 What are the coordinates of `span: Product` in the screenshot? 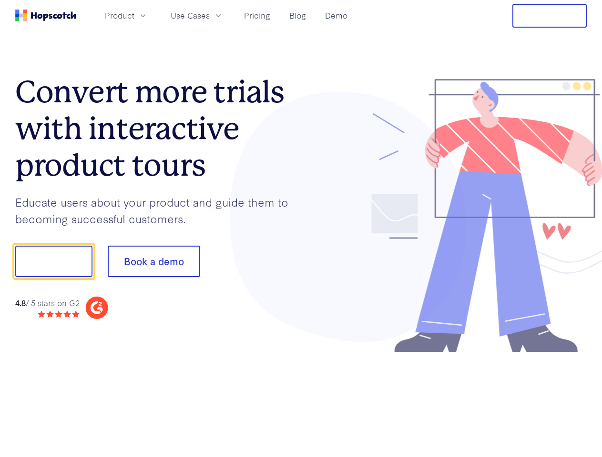 It's located at (120, 15).